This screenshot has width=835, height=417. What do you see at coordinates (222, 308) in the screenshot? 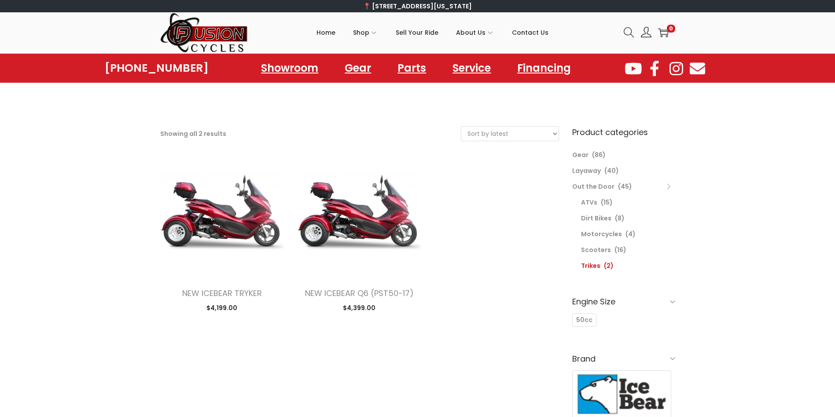
I see `span: 4,199.00` at bounding box center [222, 308].